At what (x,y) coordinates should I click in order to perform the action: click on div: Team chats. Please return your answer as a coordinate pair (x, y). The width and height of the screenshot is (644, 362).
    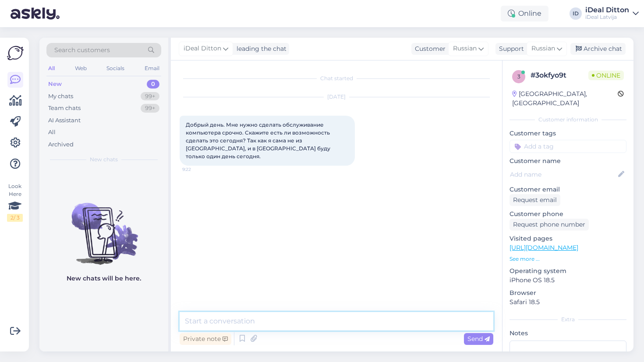
    Looking at the image, I should click on (64, 109).